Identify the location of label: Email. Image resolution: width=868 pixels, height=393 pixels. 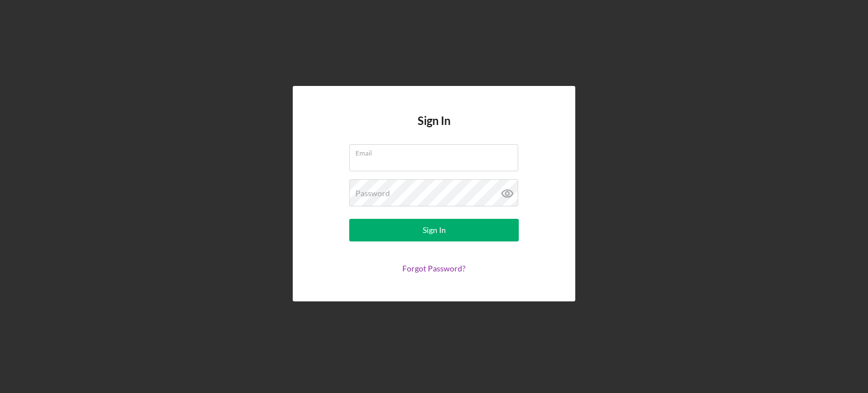
(436, 151).